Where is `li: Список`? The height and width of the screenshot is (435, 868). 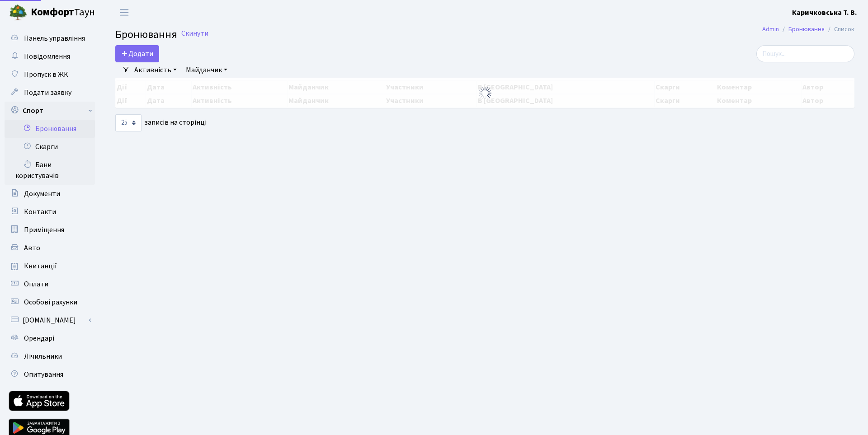
li: Список is located at coordinates (840, 30).